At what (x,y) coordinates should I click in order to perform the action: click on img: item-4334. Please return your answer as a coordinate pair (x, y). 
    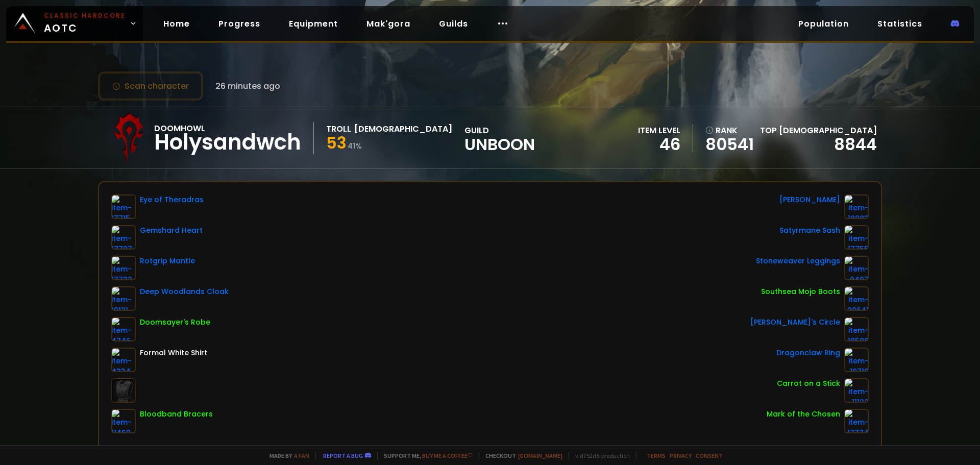
    Looking at the image, I should click on (124, 360).